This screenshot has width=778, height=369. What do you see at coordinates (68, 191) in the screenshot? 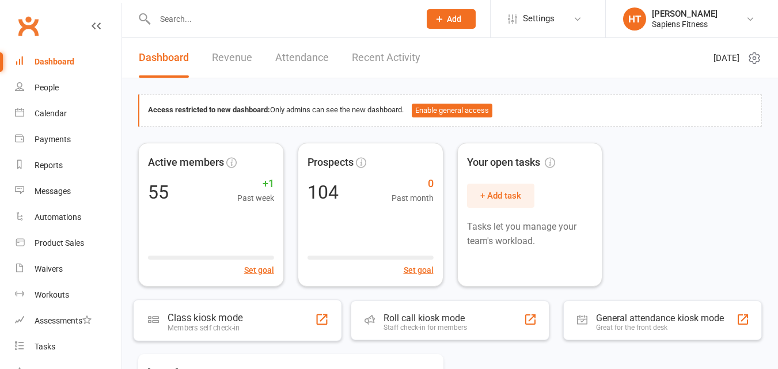
I see `a: Messages` at bounding box center [68, 191].